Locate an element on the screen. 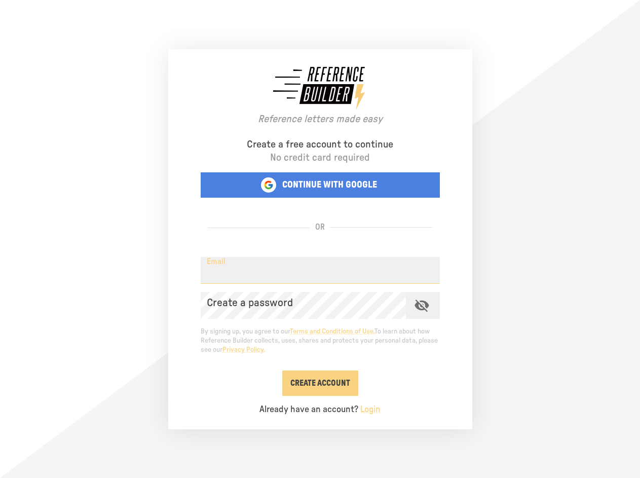  button: Create Account is located at coordinates (320, 383).